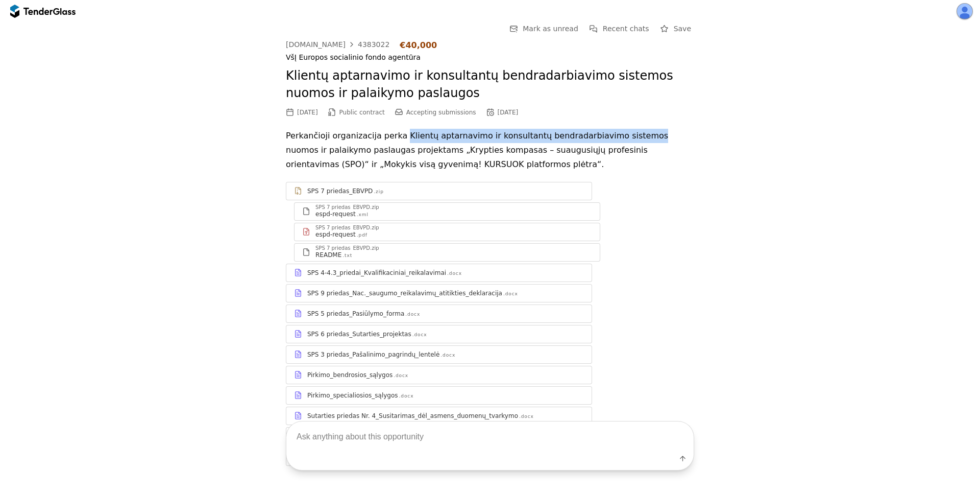  I want to click on div: SPS 3 priedas_Pašalinimo_pagrindų_lentelė, so click(374, 354).